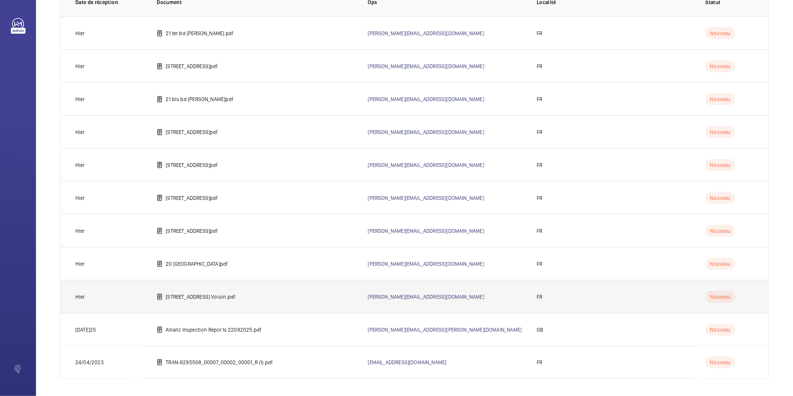 Image resolution: width=793 pixels, height=396 pixels. I want to click on p: GB, so click(539, 330).